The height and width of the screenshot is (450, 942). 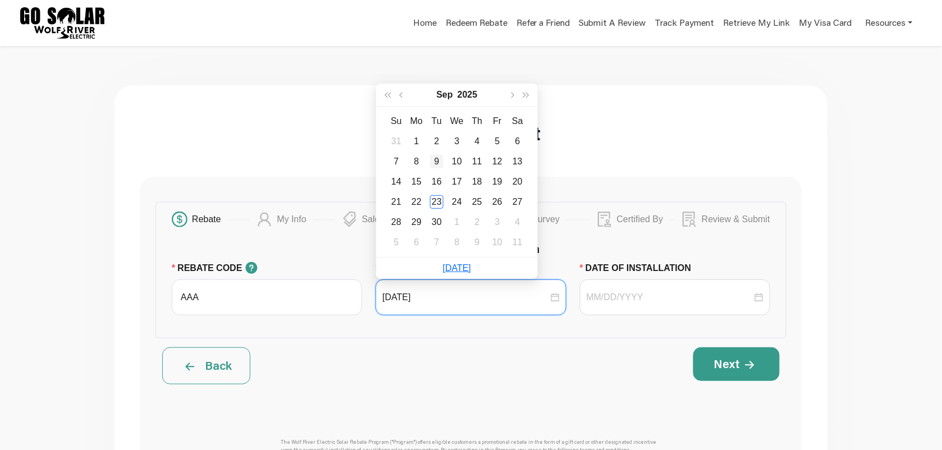 What do you see at coordinates (437, 222) in the screenshot?
I see `div: 30` at bounding box center [437, 222].